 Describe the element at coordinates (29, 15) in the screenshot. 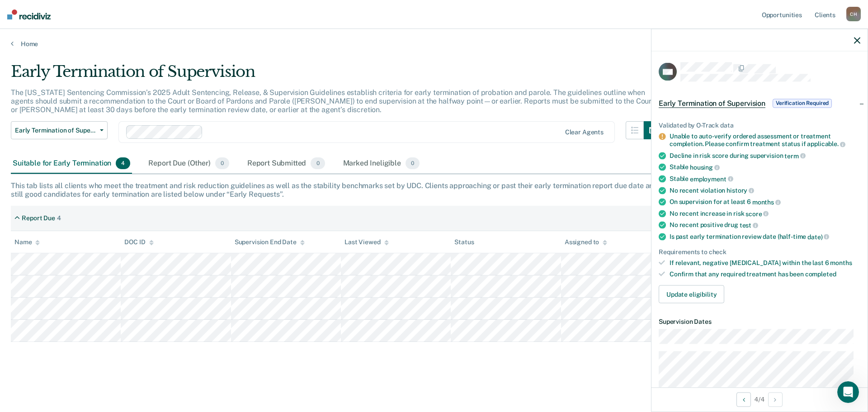

I see `img: Recidiviz` at that location.